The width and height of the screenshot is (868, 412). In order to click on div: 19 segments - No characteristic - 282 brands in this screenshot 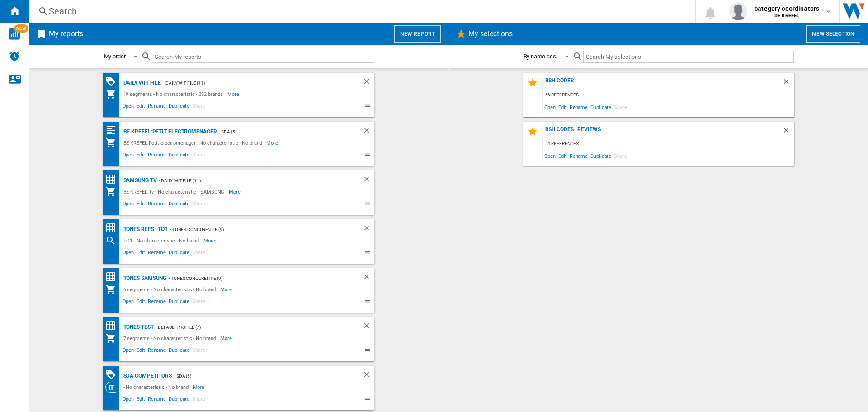, I will do `click(175, 94)`.